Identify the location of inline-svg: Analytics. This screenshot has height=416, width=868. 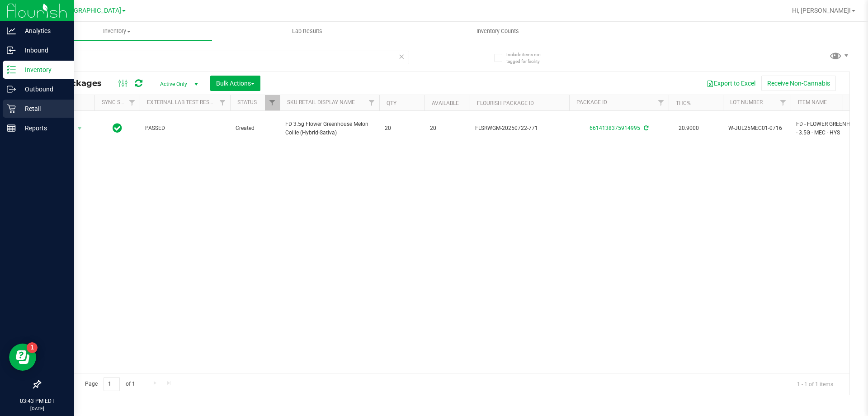
(11, 31).